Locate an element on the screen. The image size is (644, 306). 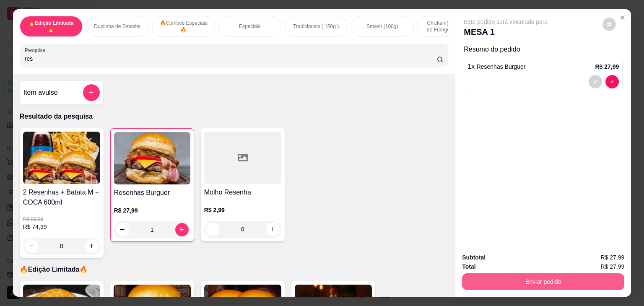
p: Este pedido será vinculado para is located at coordinates (506, 22).